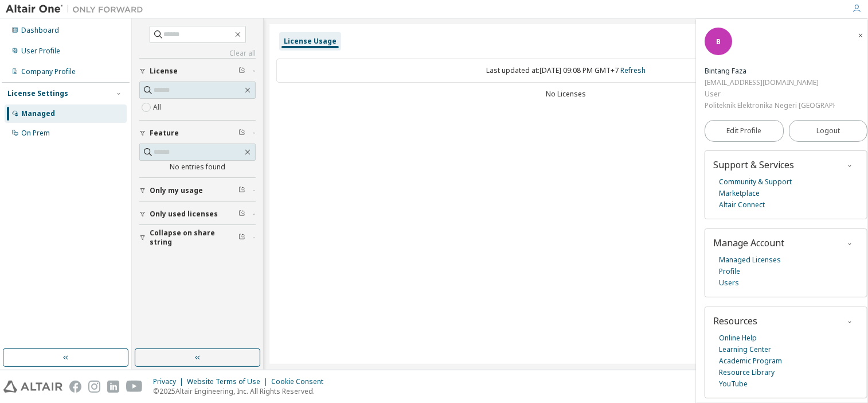 The width and height of the screenshot is (868, 403). What do you see at coordinates (197, 53) in the screenshot?
I see `a: Clear all` at bounding box center [197, 53].